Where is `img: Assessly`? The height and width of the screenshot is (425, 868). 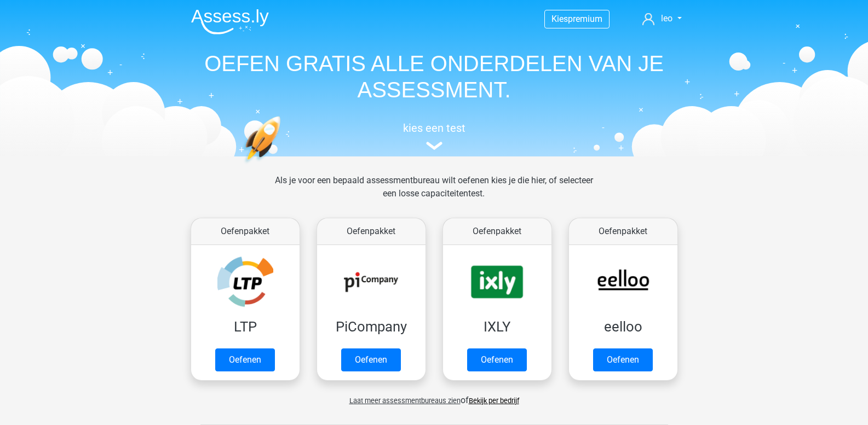 img: Assessly is located at coordinates (230, 21).